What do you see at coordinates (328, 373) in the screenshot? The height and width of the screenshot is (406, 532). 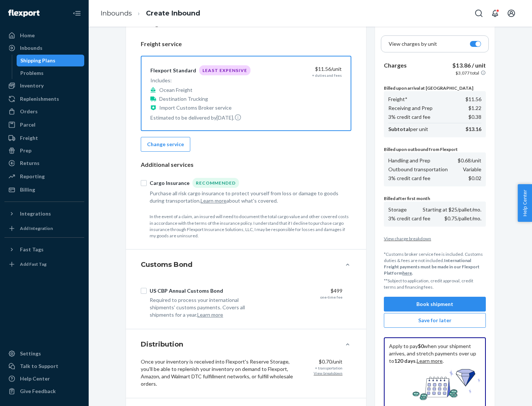 I see `button: View breakdown` at bounding box center [328, 373].